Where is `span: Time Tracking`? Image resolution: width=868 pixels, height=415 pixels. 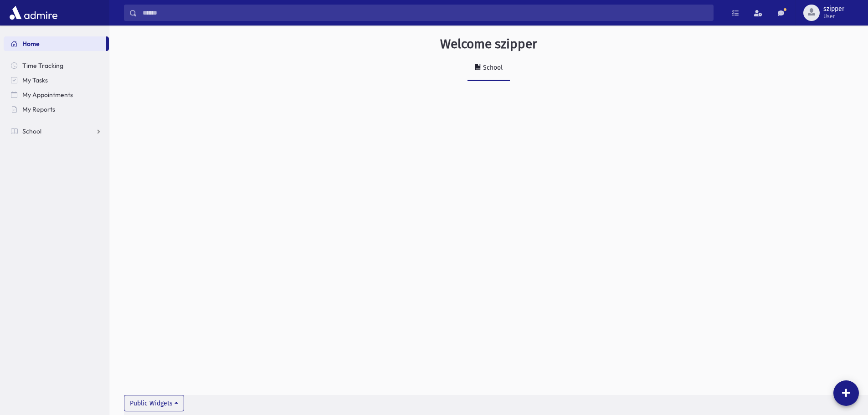
span: Time Tracking is located at coordinates (43, 65).